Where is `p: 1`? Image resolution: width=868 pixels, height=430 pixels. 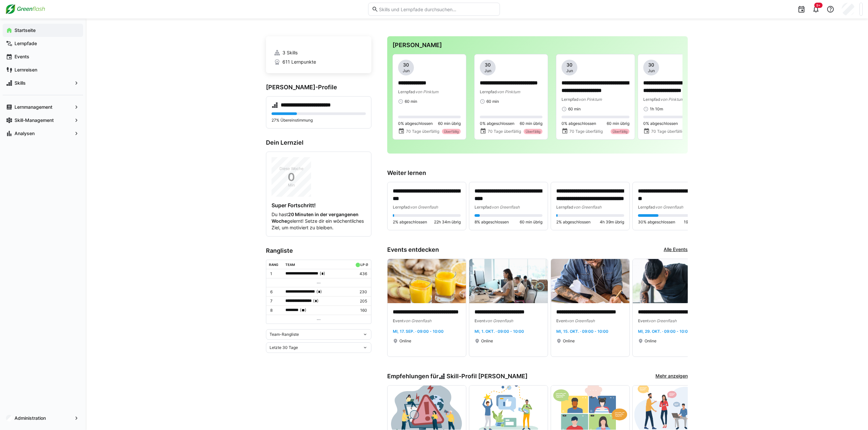
p: 1 is located at coordinates (276, 274).